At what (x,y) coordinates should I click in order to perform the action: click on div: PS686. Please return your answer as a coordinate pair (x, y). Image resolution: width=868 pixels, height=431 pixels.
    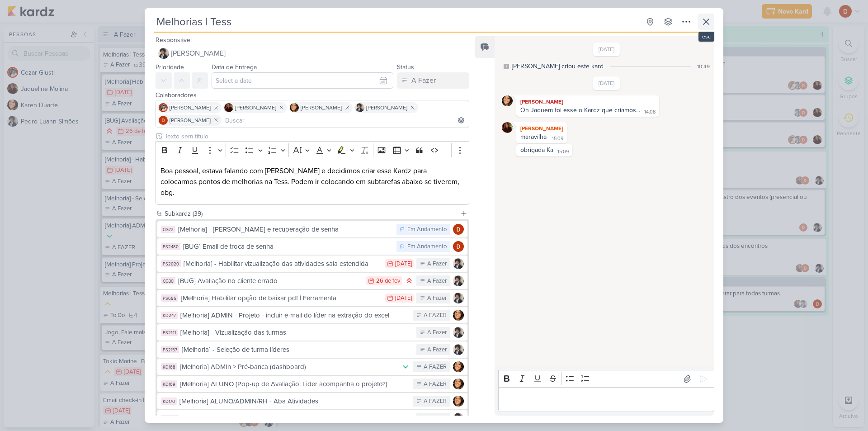
    Looking at the image, I should click on (169, 298).